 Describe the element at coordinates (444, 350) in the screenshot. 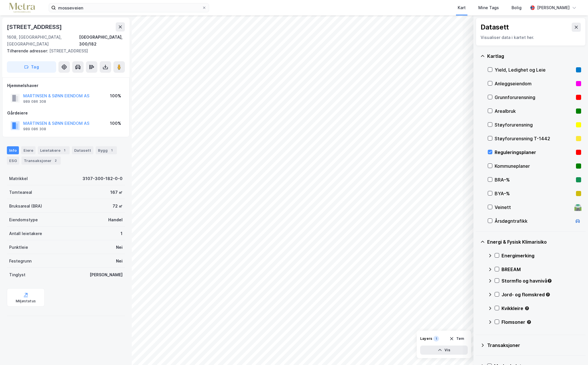

I see `button: Vis` at that location.